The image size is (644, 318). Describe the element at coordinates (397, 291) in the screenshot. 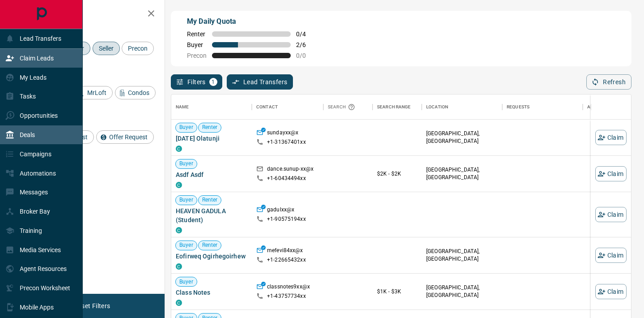

I see `p: $1K - $3K` at that location.